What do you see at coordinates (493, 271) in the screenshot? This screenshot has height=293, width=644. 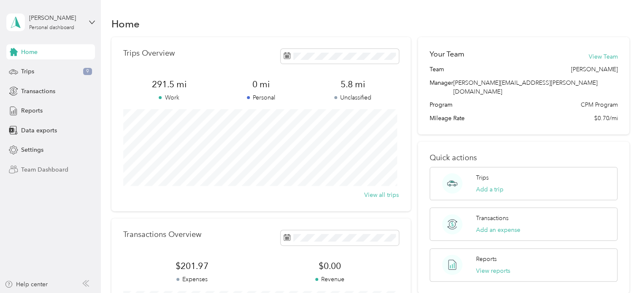 I see `button: View reports` at bounding box center [493, 271].